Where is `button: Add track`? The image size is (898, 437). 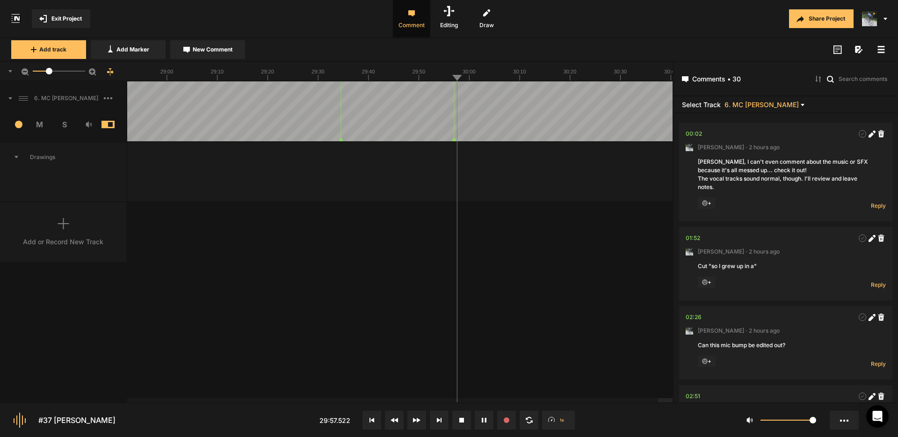 button: Add track is located at coordinates (49, 50).